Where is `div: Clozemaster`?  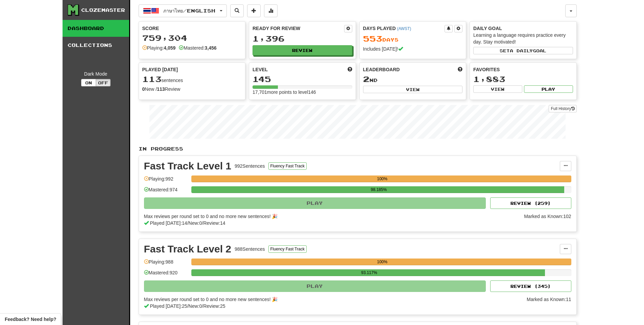
div: Clozemaster is located at coordinates (103, 10).